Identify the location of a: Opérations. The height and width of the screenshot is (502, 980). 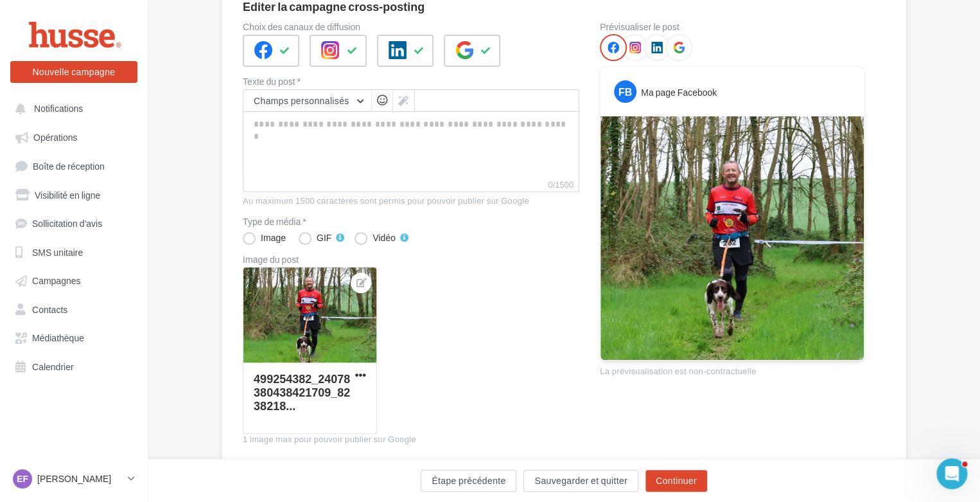
(74, 137).